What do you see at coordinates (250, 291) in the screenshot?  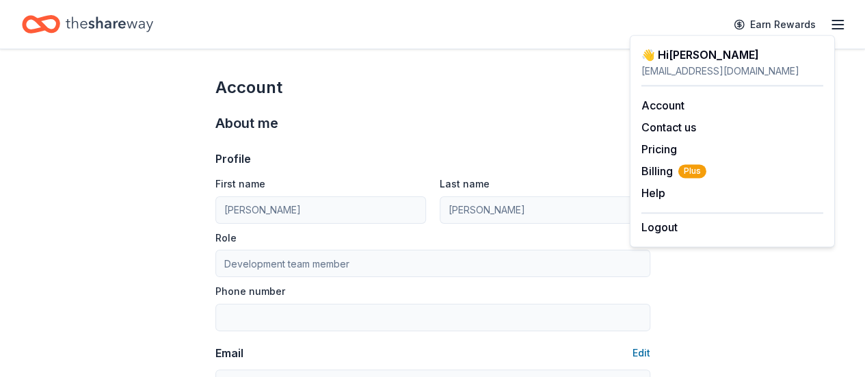 I see `label: Phone number` at bounding box center [250, 291].